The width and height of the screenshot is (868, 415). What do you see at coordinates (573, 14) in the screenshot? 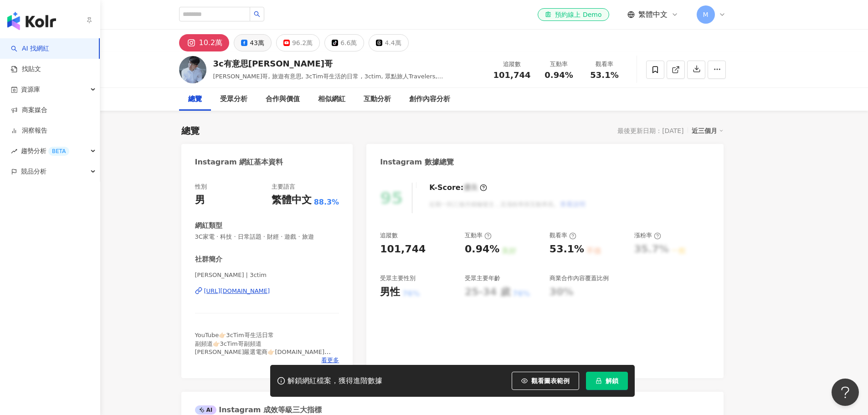
I see `a: 預約線上 Demo` at bounding box center [573, 14].